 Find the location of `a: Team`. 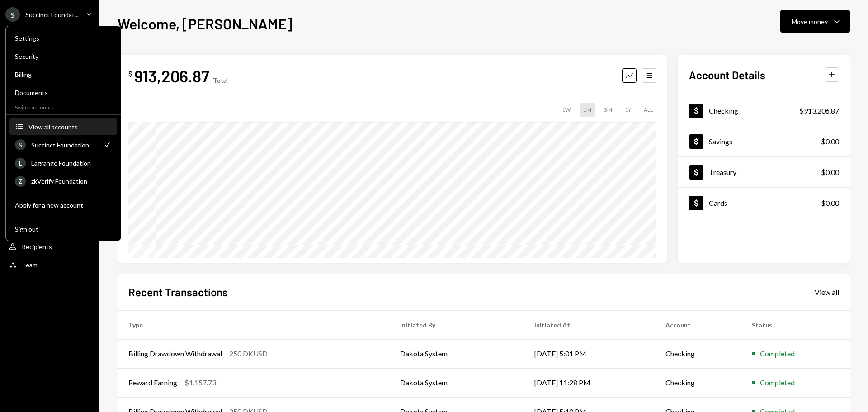

a: Team is located at coordinates (50, 265).